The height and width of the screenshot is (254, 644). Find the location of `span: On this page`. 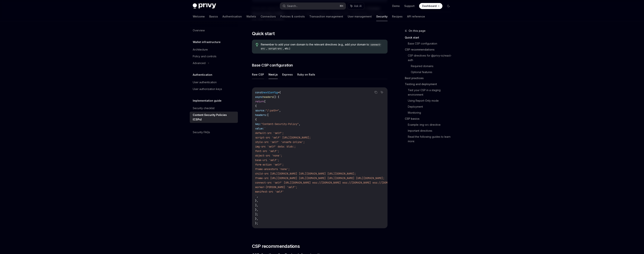

span: On this page is located at coordinates (417, 31).